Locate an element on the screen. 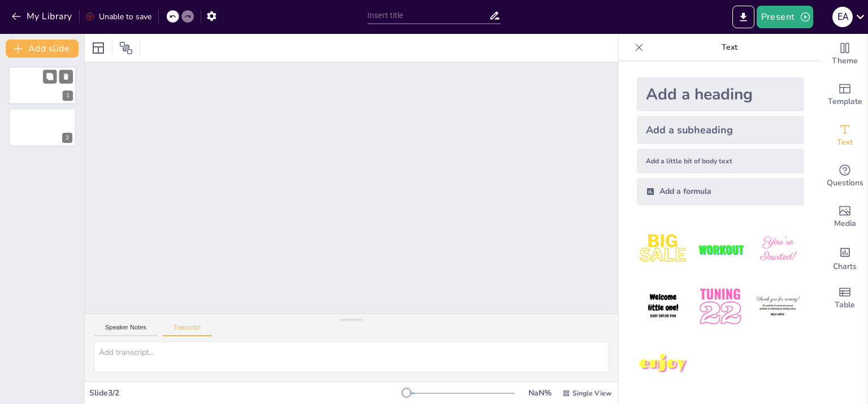 The height and width of the screenshot is (404, 868). img: 4.jpeg is located at coordinates (663, 307).